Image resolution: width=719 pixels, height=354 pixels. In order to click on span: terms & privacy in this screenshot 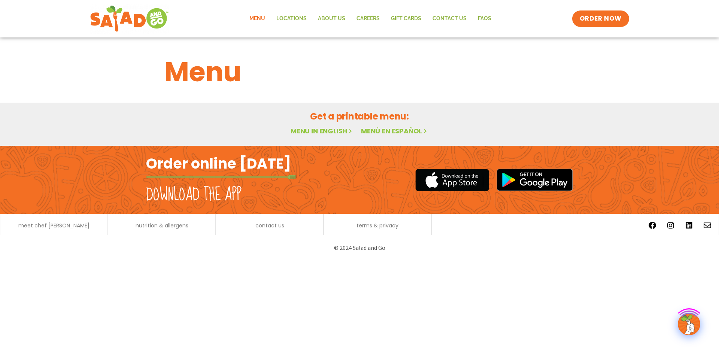, I will do `click(377, 225)`.